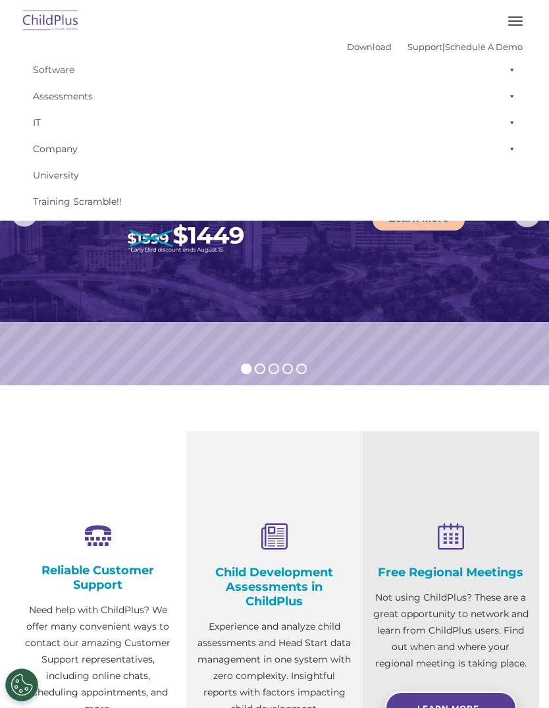 The image size is (549, 708). What do you see at coordinates (425, 47) in the screenshot?
I see `a: Support` at bounding box center [425, 47].